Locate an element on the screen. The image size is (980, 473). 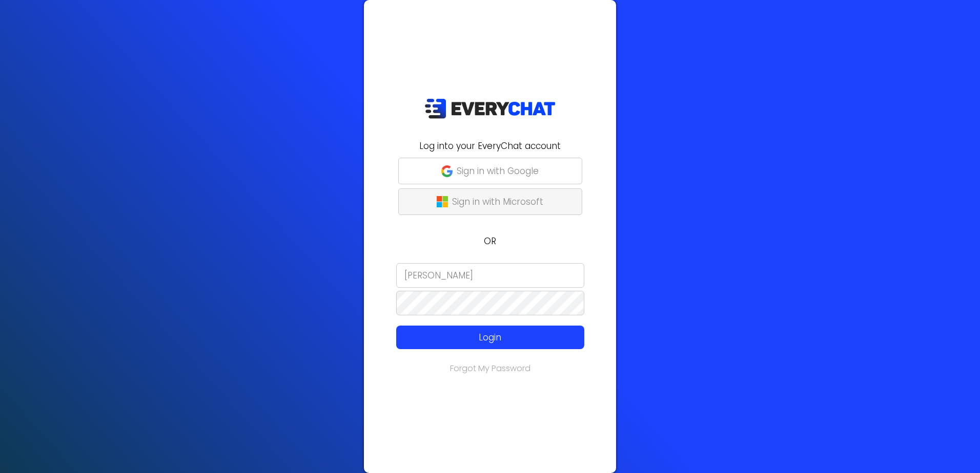
input: Email is located at coordinates (490, 276).